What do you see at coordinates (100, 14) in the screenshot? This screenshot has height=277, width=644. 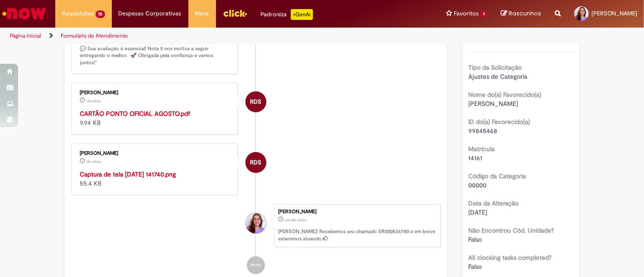 I see `span: 10` at bounding box center [100, 14].